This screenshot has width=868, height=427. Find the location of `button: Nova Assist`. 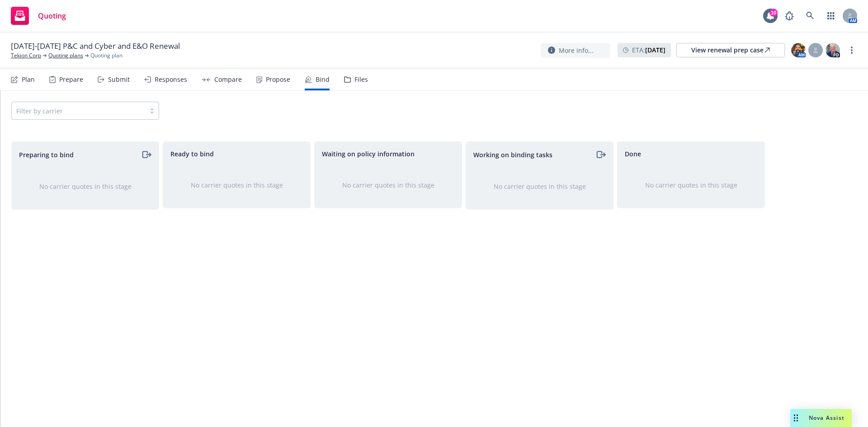

button: Nova Assist is located at coordinates (821, 418).